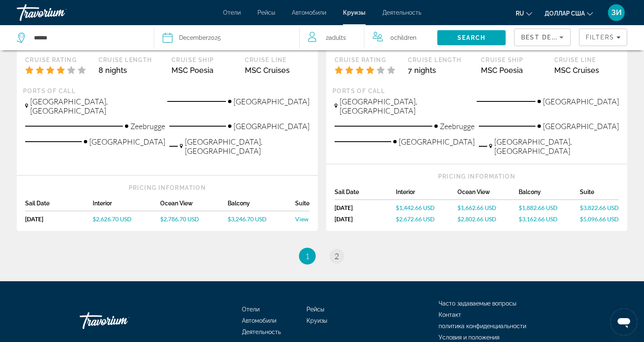 The width and height of the screenshot is (644, 342). Describe the element at coordinates (472, 38) in the screenshot. I see `span: Search` at that location.